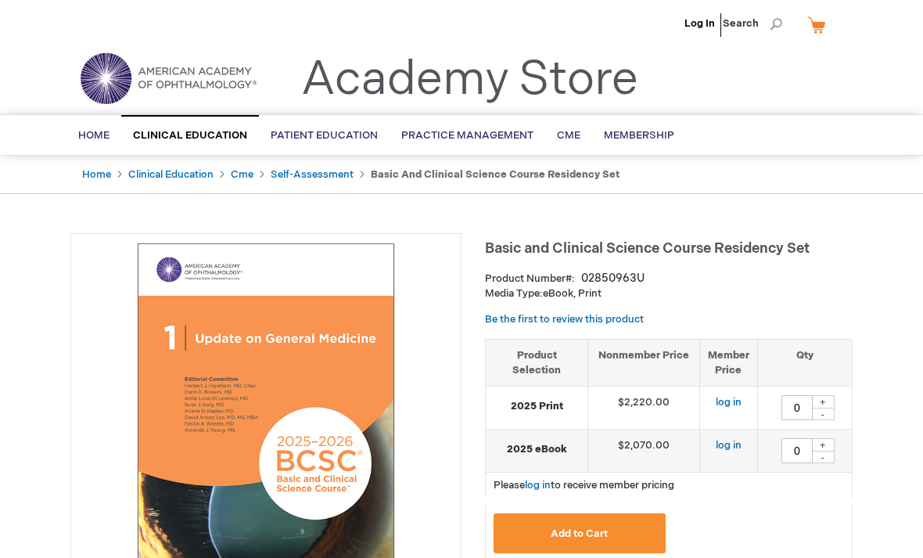 This screenshot has height=558, width=923. What do you see at coordinates (804, 362) in the screenshot?
I see `th: Qty` at bounding box center [804, 362].